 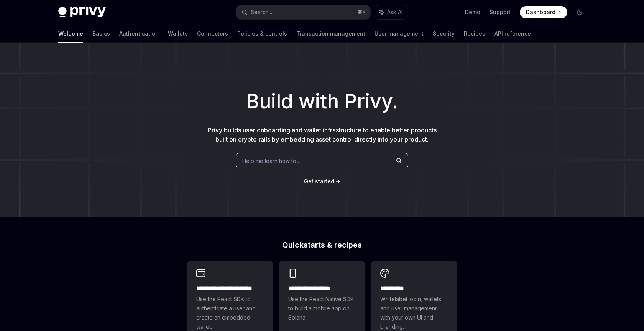 What do you see at coordinates (500, 12) in the screenshot?
I see `a: Support` at bounding box center [500, 12].